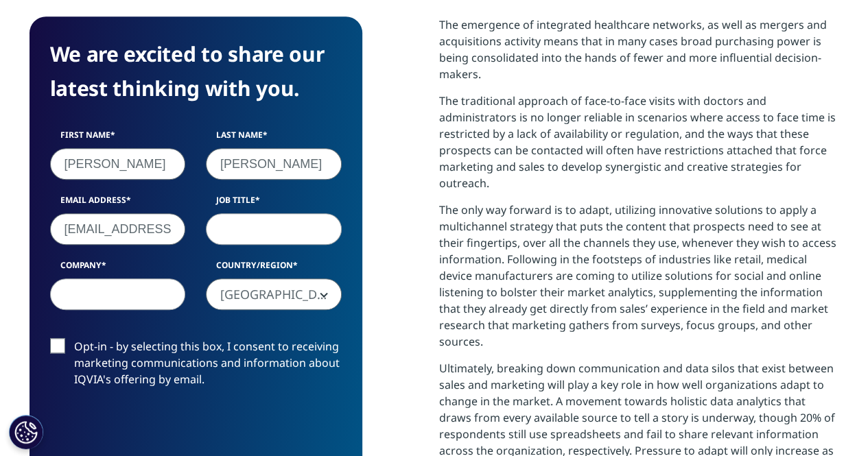 This screenshot has height=456, width=868. Describe the element at coordinates (274, 138) in the screenshot. I see `label: Last Name` at that location.